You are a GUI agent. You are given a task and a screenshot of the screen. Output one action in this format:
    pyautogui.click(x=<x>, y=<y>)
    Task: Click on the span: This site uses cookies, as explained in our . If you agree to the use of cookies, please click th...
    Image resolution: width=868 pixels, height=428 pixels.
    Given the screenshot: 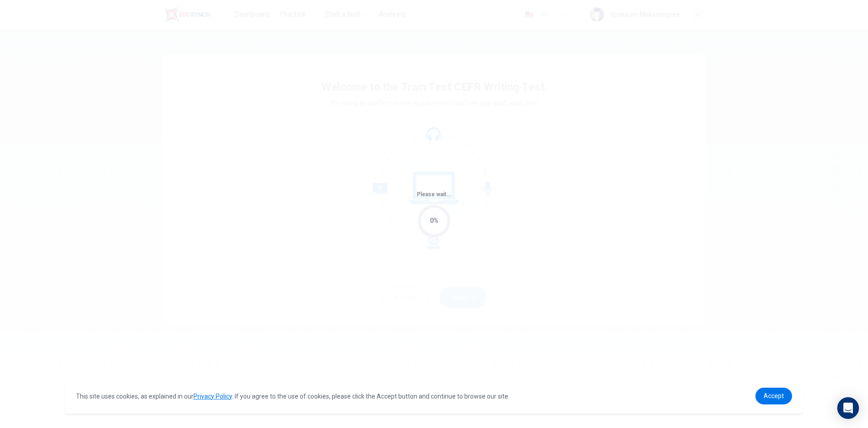 What is the action you would take?
    pyautogui.click(x=293, y=396)
    